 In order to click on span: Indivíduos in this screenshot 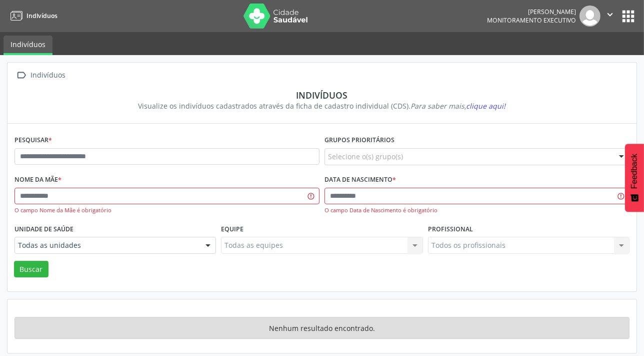, I will do `click(42, 16)`.